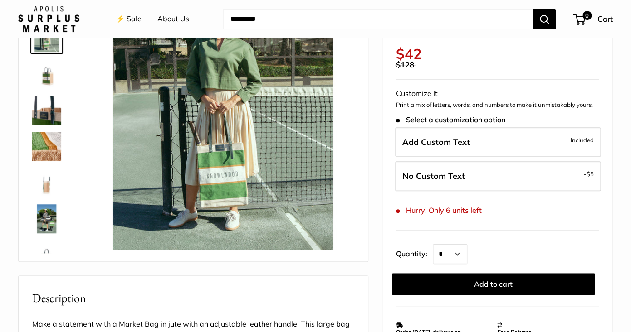 The height and width of the screenshot is (332, 631). I want to click on label: Quantity:, so click(414, 253).